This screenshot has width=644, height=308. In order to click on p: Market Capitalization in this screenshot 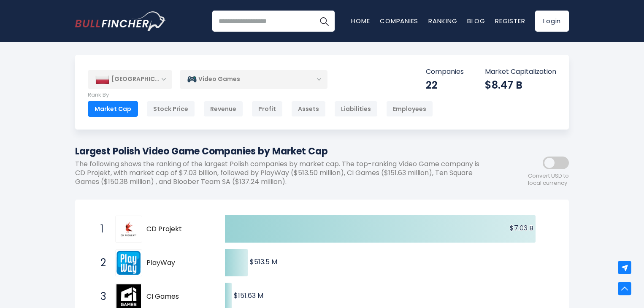, I will do `click(520, 72)`.